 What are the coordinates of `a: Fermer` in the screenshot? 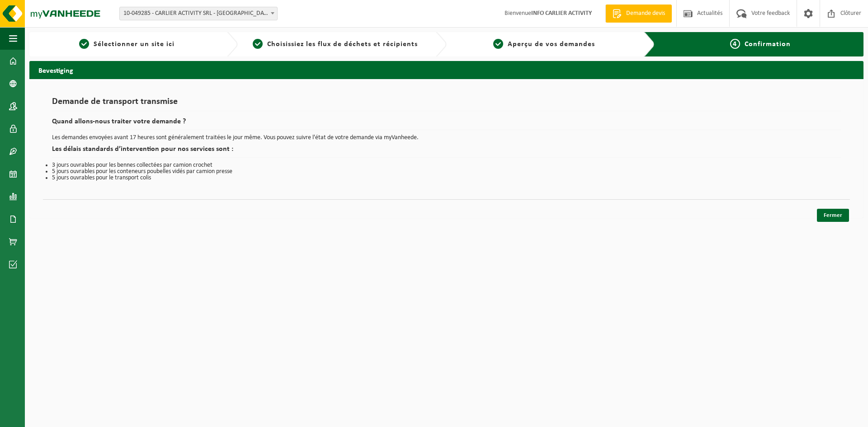 It's located at (832, 215).